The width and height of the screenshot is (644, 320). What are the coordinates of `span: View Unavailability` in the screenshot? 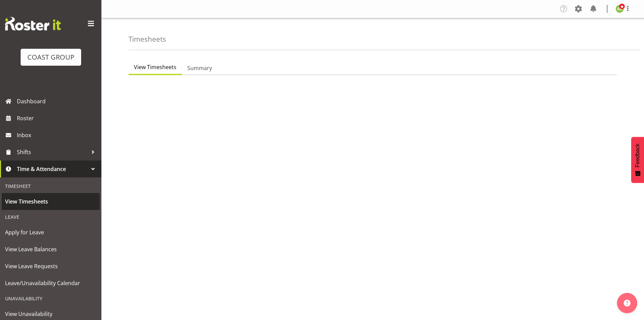 It's located at (51, 314).